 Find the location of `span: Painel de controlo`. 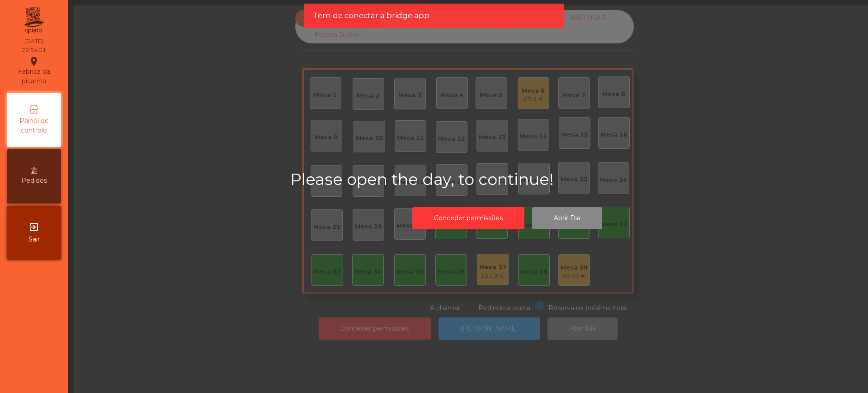

span: Painel de controlo is located at coordinates (34, 125).